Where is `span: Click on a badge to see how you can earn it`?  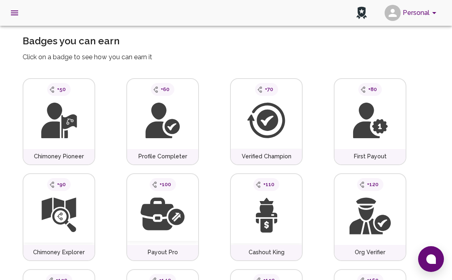 span: Click on a badge to see how you can earn it is located at coordinates (226, 57).